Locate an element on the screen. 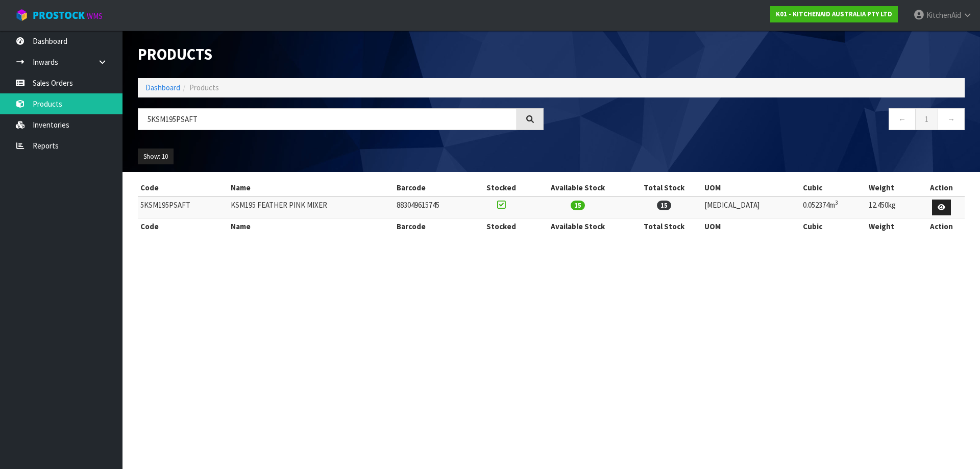 This screenshot has height=469, width=980. img: cube-alt.png is located at coordinates (21, 15).